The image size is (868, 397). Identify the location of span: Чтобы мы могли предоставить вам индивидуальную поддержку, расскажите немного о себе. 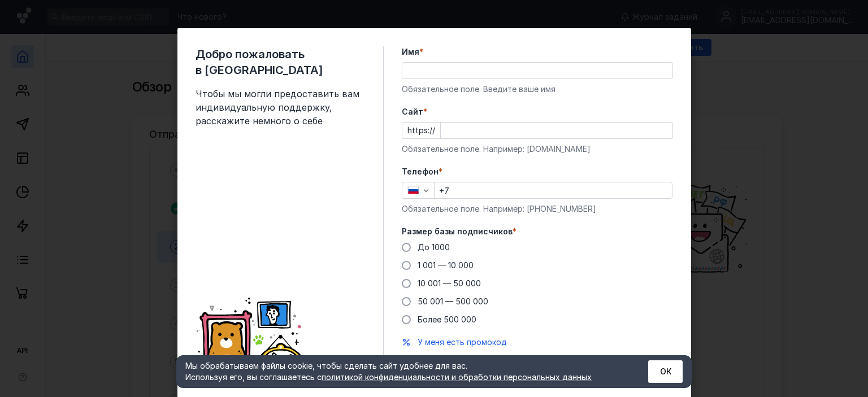
(280, 107).